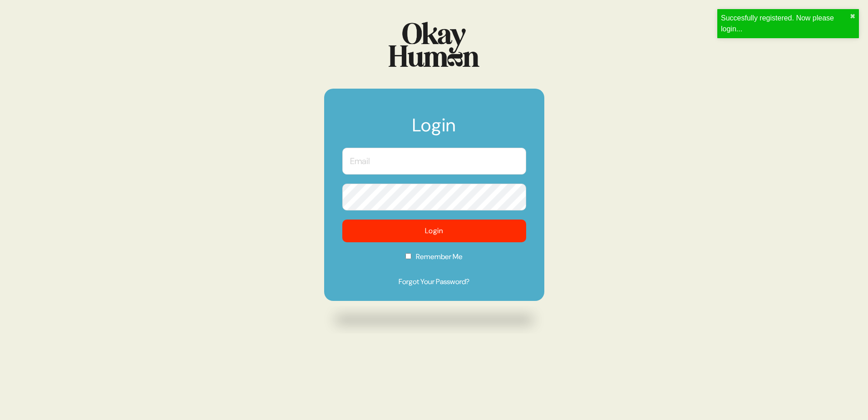 Image resolution: width=868 pixels, height=420 pixels. I want to click on input: Email, so click(434, 161).